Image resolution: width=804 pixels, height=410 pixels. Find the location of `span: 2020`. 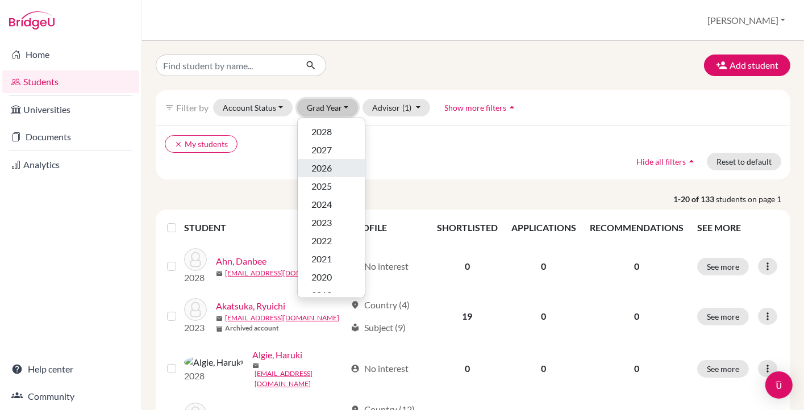

span: 2020 is located at coordinates (322, 277).